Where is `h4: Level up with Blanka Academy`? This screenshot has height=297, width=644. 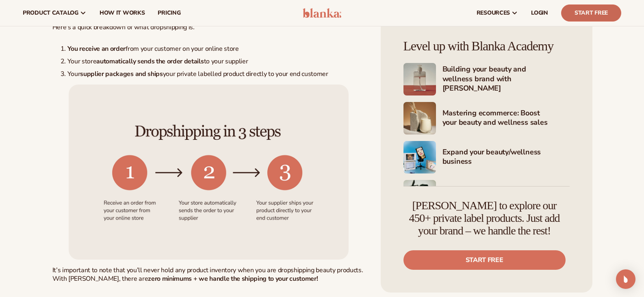
h4: Level up with Blanka Academy is located at coordinates (487, 46).